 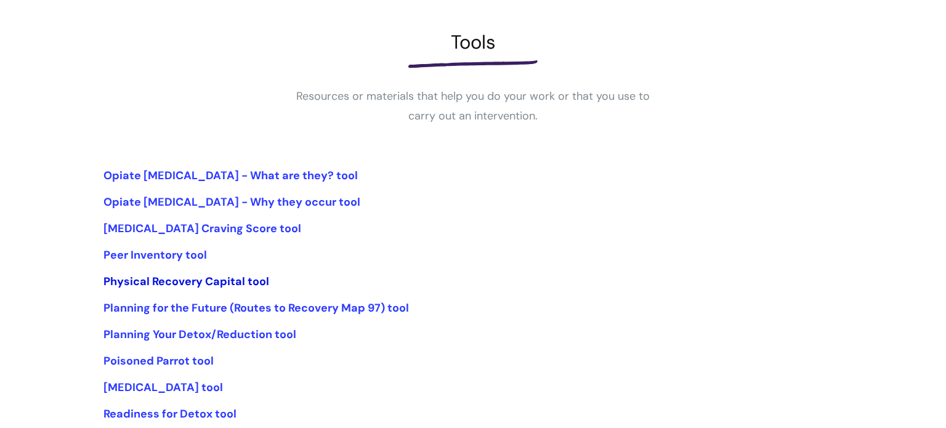 I want to click on a: Planning for the Future (Routes to Recovery Map 97) tool, so click(x=256, y=308).